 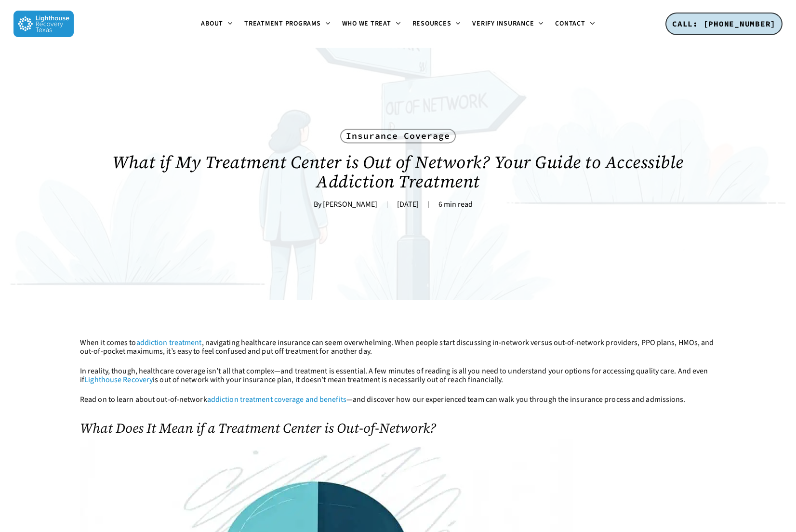 What do you see at coordinates (318, 205) in the screenshot?
I see `span: By` at bounding box center [318, 205].